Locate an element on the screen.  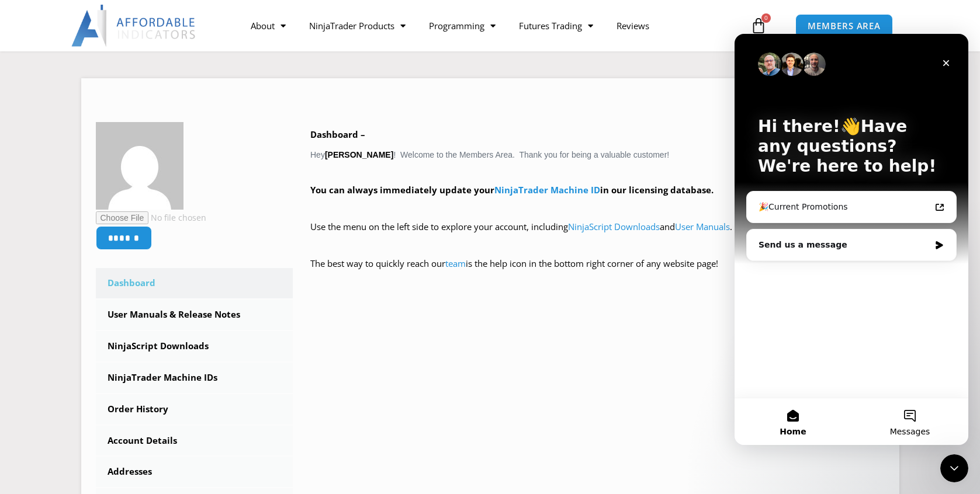
a: NinjaTrader Machine ID is located at coordinates (547, 190).